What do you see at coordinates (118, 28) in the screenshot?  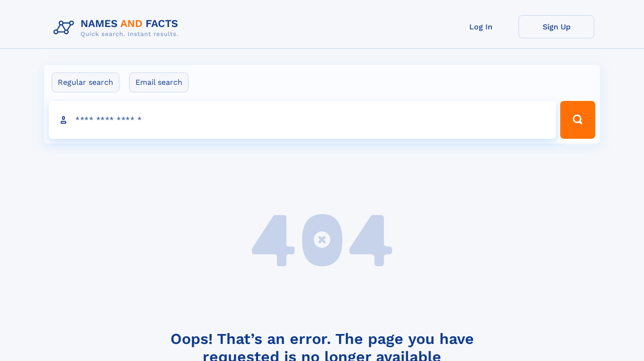 I see `img: Logo Names and Facts` at bounding box center [118, 28].